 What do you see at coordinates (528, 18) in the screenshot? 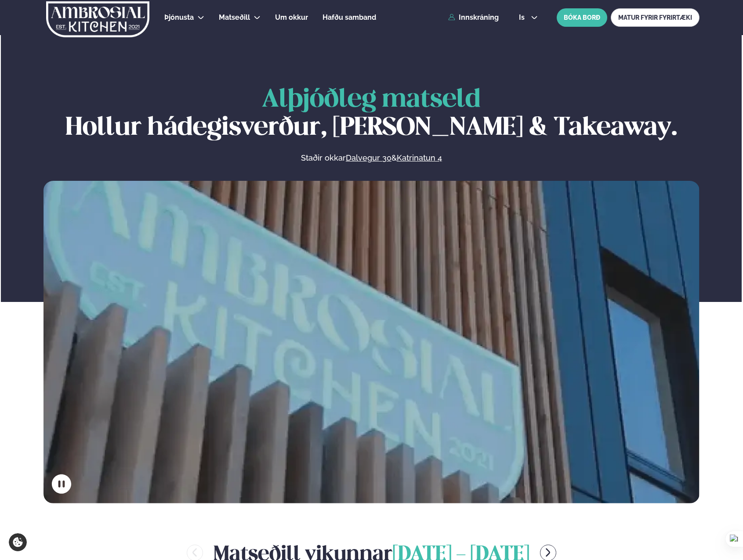
I see `button: is` at bounding box center [528, 18].